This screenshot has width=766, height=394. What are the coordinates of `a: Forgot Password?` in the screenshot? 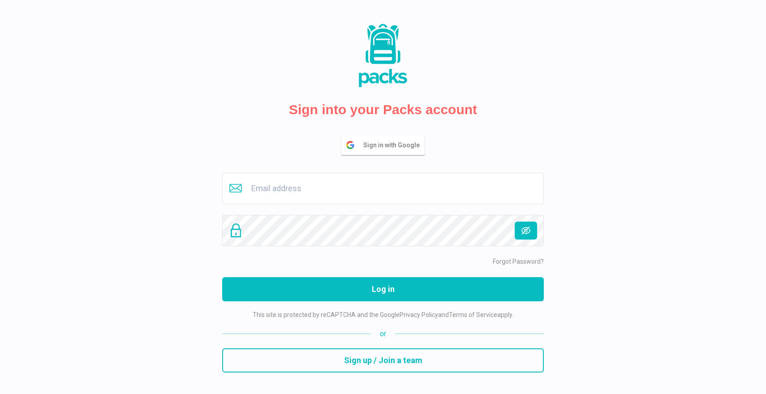 It's located at (518, 261).